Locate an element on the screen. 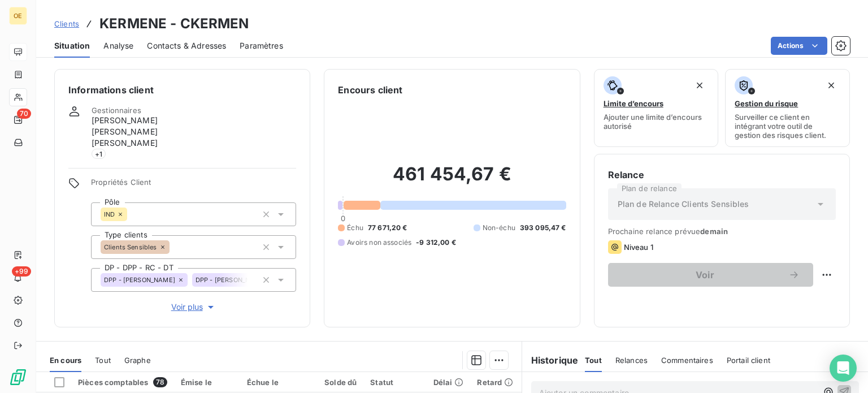  h6: Encours client is located at coordinates (371, 90).